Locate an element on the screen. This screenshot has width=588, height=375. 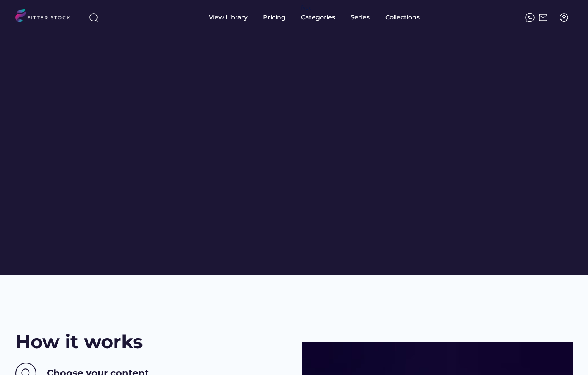
img: profile-circle.svg is located at coordinates (564, 17).